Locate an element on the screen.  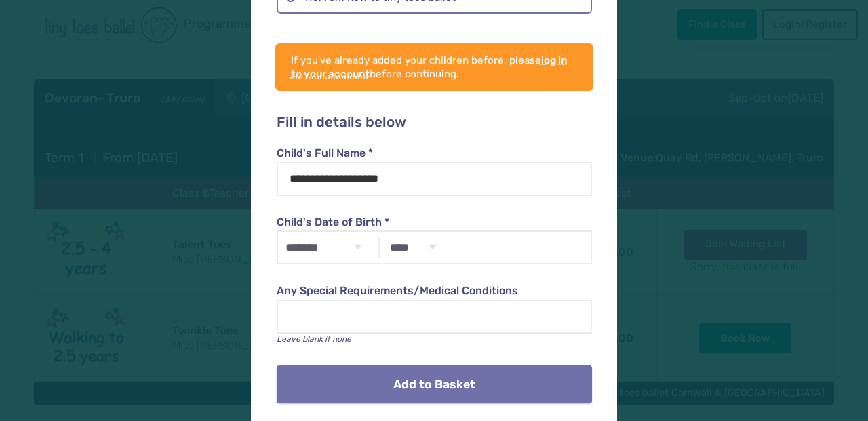
button: Add to Basket is located at coordinates (434, 385).